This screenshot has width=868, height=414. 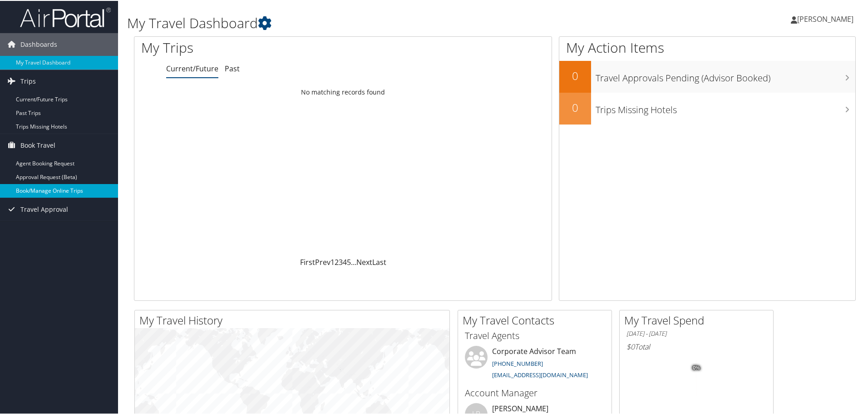 What do you see at coordinates (294, 319) in the screenshot?
I see `h2: My Travel History` at bounding box center [294, 319].